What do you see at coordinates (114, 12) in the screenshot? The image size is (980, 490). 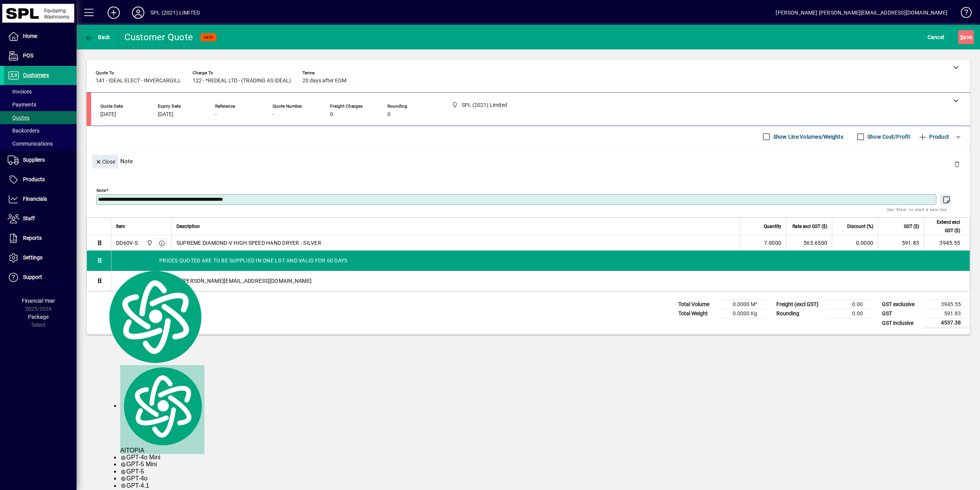 I see `button: Add` at bounding box center [114, 12].